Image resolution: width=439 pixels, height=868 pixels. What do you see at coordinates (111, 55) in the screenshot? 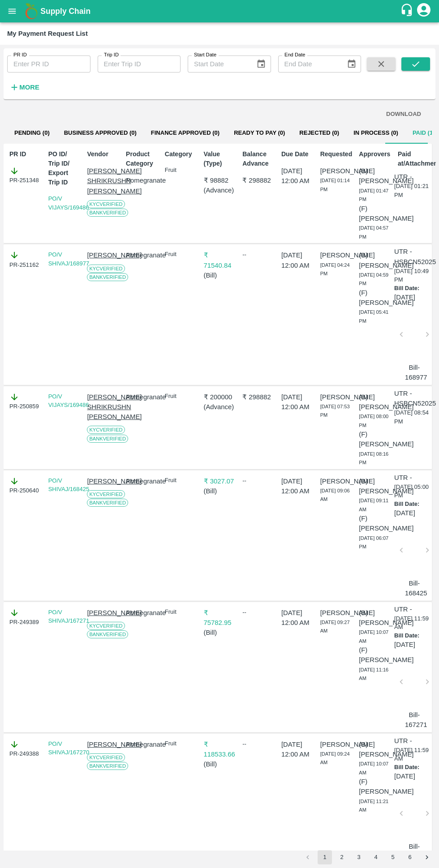
I see `label: Trip ID` at bounding box center [111, 55].